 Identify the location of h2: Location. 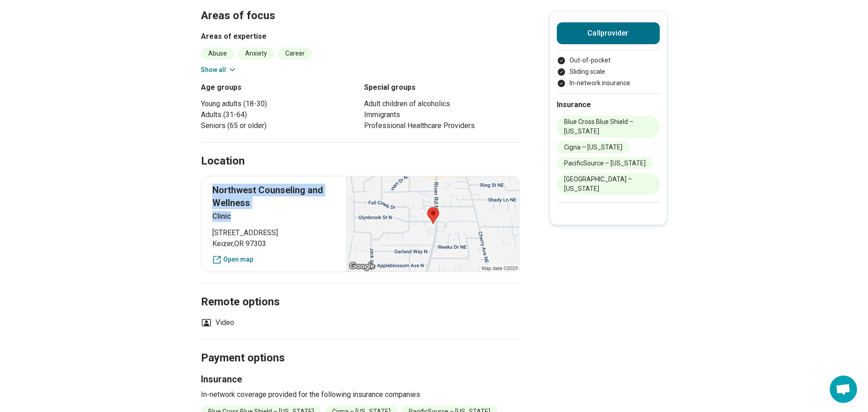
(223, 161).